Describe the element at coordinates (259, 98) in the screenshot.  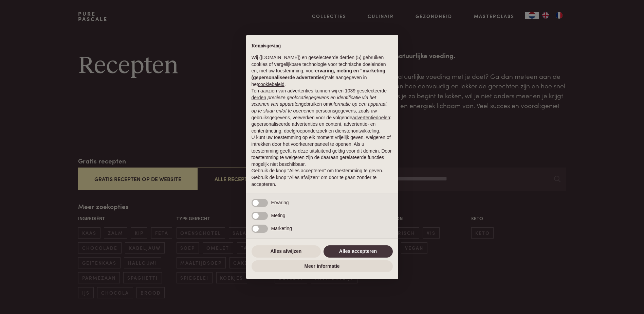
I see `button: derden` at that location.